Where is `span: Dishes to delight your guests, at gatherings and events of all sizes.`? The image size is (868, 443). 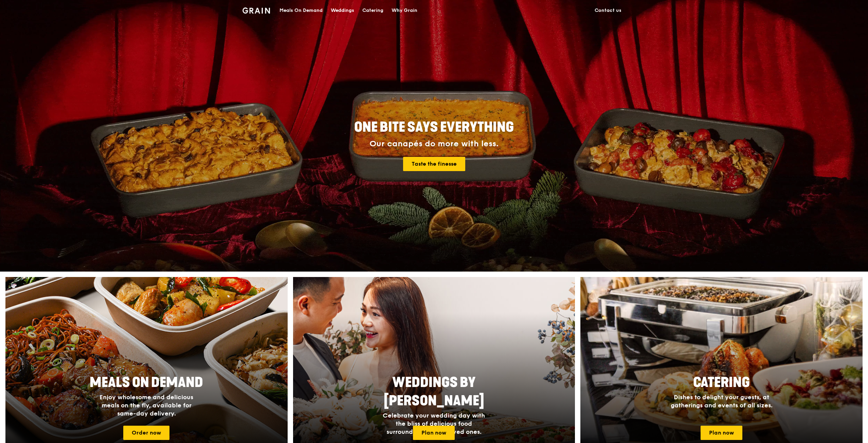
span: Dishes to delight your guests, at gatherings and events of all sizes. is located at coordinates (722, 401).